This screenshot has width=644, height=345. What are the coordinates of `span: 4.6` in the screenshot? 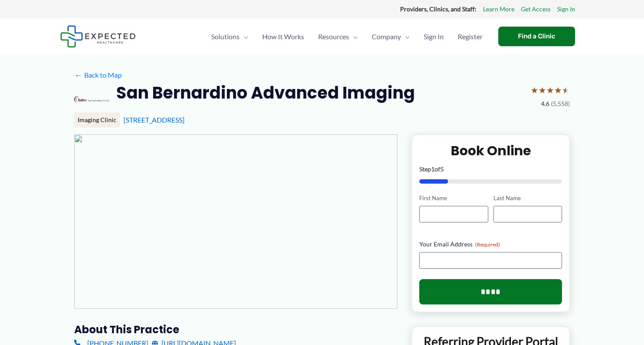 It's located at (545, 104).